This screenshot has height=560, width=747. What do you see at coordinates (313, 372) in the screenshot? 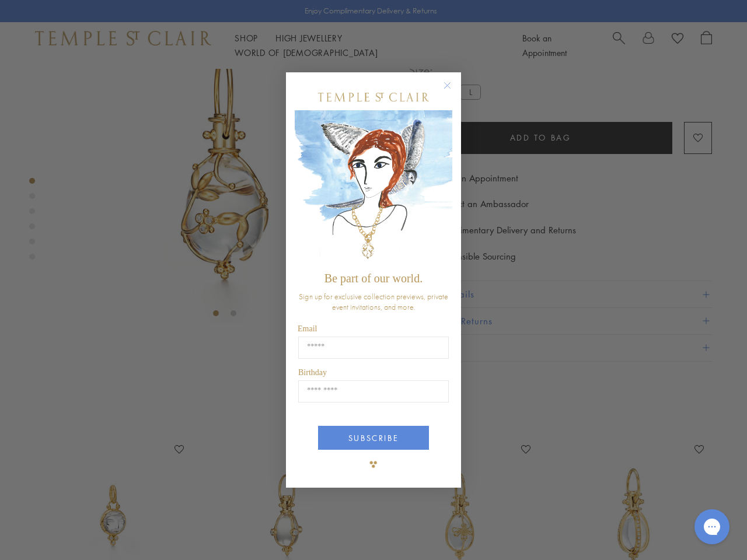
I see `span: Birthday` at bounding box center [313, 372].